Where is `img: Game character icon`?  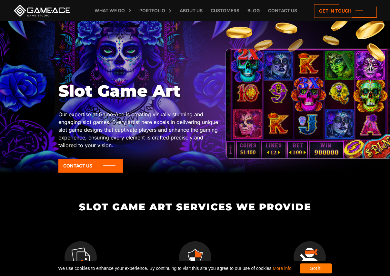 img: Game character icon is located at coordinates (309, 258).